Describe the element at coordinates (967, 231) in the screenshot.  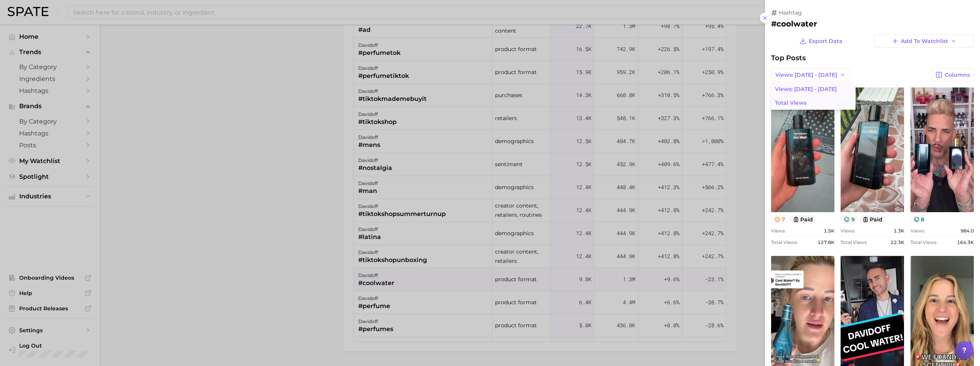
I see `span: 984.0` at that location.